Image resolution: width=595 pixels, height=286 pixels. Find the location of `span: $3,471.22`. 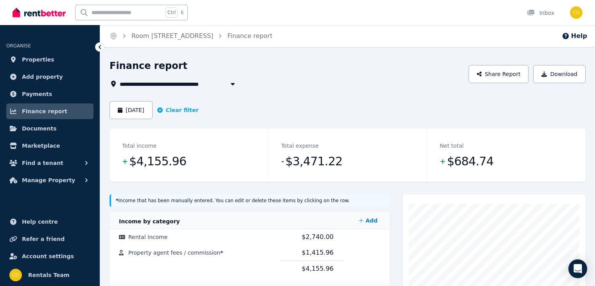

span: $3,471.22 is located at coordinates (314, 161).